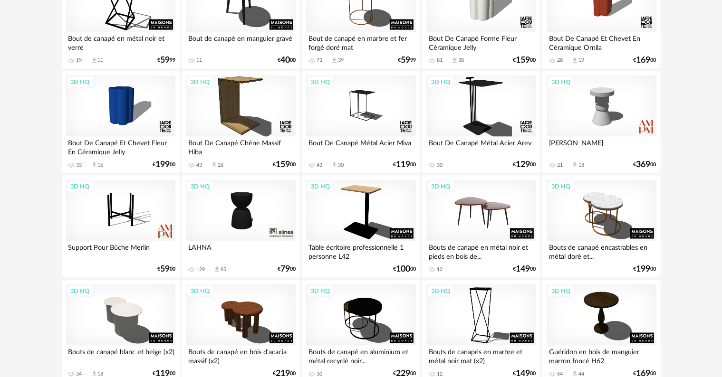  What do you see at coordinates (643, 165) in the screenshot?
I see `span: 369` at bounding box center [643, 165].